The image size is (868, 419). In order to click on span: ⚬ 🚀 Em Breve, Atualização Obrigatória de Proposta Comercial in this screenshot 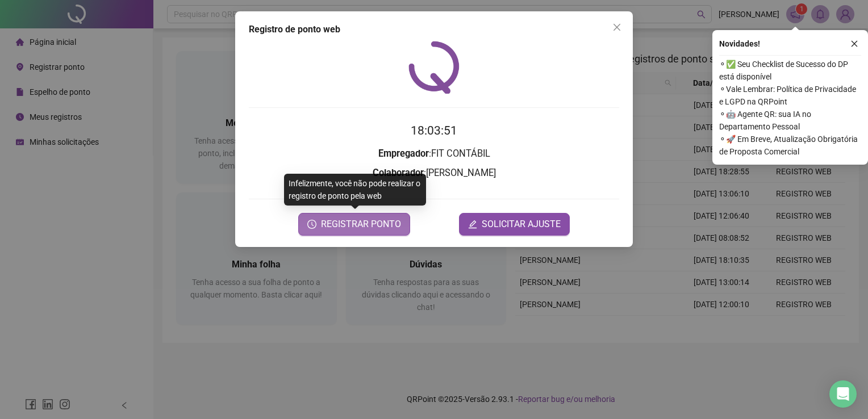, I will do `click(790, 146)`.